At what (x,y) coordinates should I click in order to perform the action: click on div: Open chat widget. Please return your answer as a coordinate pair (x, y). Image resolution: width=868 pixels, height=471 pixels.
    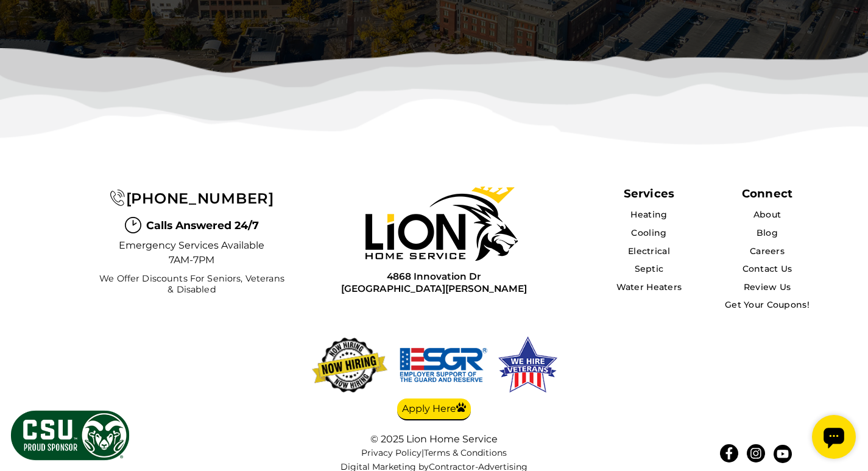
    Looking at the image, I should click on (27, 27).